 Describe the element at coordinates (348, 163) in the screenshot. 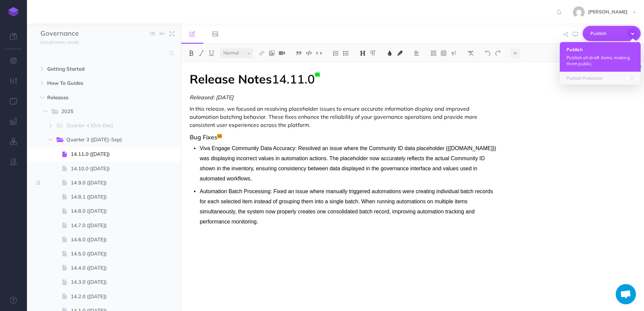

I see `span: Viva Engage Community Data Accuracy: Resolved an issue where the Community ID data placeholder {{...` at that location.